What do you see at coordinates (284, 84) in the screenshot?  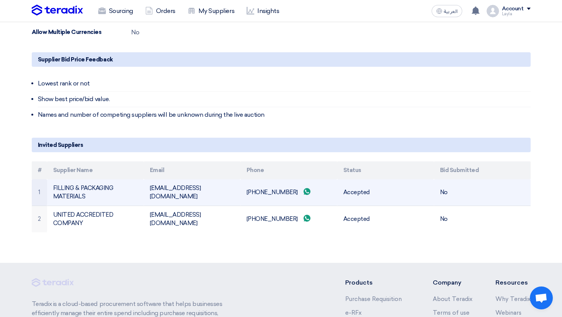 I see `li: Lowest rank or not` at bounding box center [284, 84].